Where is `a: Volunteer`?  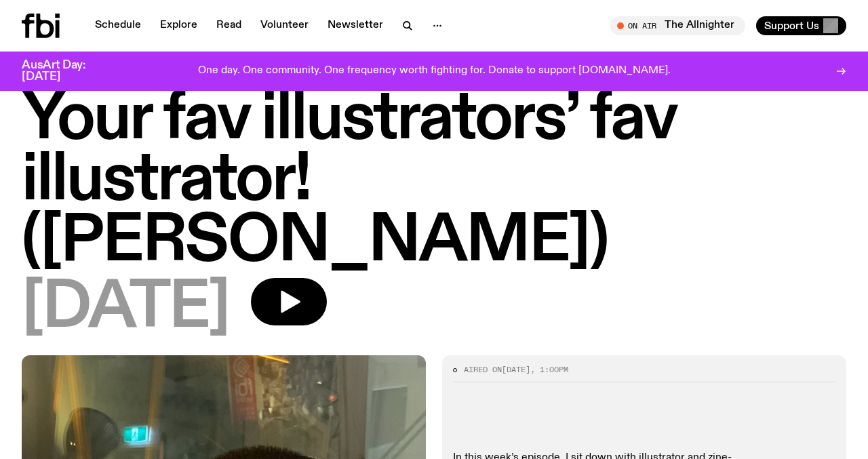
a: Volunteer is located at coordinates (284, 26).